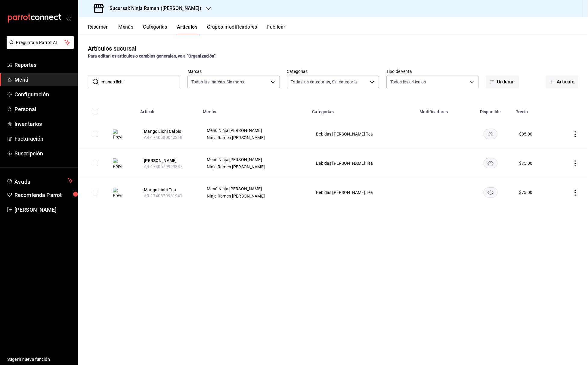  What do you see at coordinates (44, 109) in the screenshot?
I see `span: Personal` at bounding box center [44, 109].